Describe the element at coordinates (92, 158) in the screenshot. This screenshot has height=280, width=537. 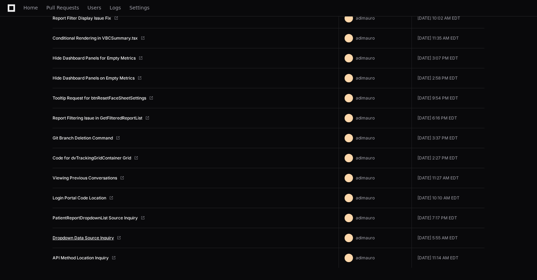
I see `a: Code for dvTrackingGridContainer Grid` at that location.